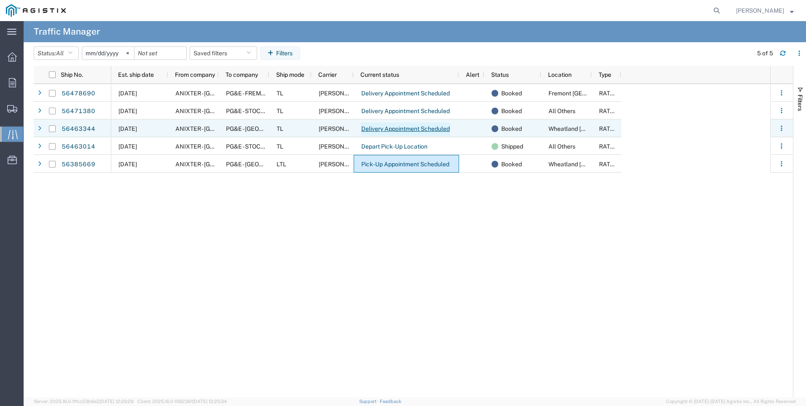 Image resolution: width=806 pixels, height=406 pixels. What do you see at coordinates (591, 93) in the screenshot?
I see `span: Fremont DC` at bounding box center [591, 93].